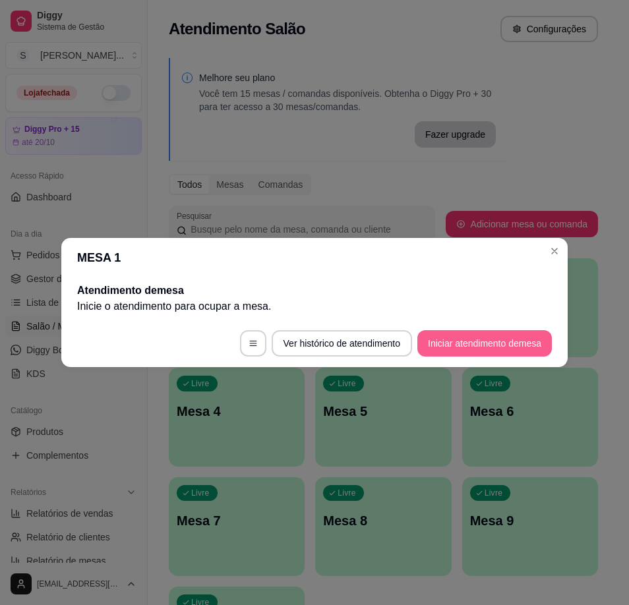 The width and height of the screenshot is (629, 605). What do you see at coordinates (554, 251) in the screenshot?
I see `button: Close` at bounding box center [554, 251].